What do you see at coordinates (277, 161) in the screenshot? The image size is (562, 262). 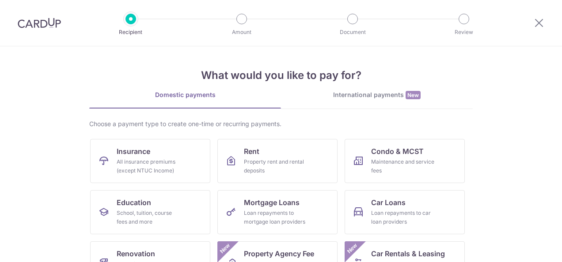 I see `a: RentProperty rent and rental deposits` at bounding box center [277, 161].